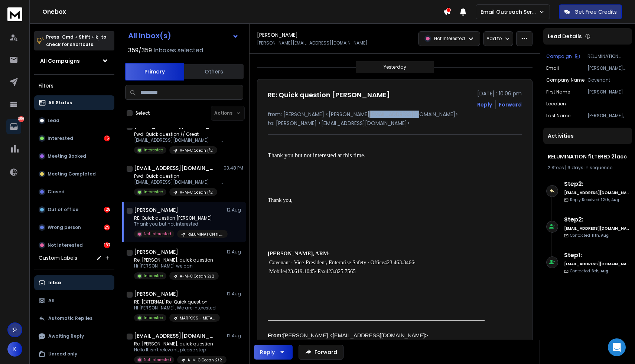 Image resolution: width=635 pixels, height=364 pixels. I want to click on button: Meeting Completed, so click(74, 174).